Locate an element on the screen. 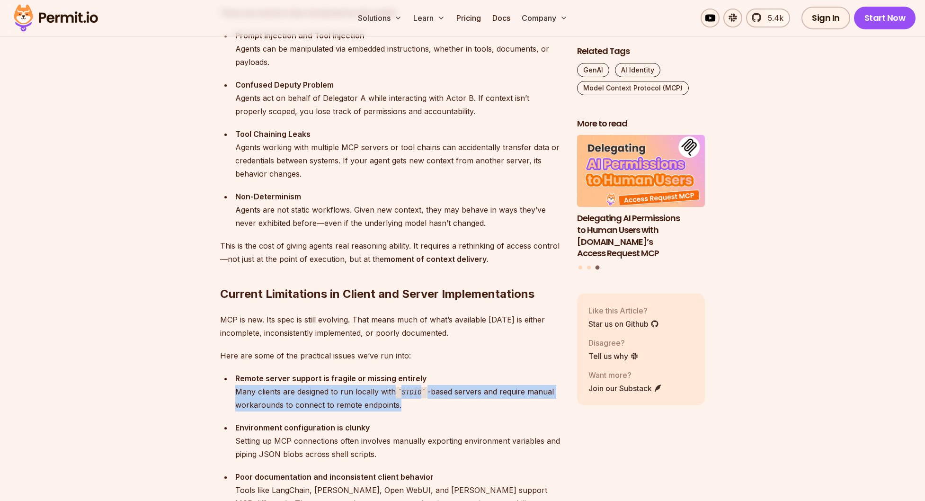 This screenshot has height=501, width=925. button: Company is located at coordinates (544, 18).